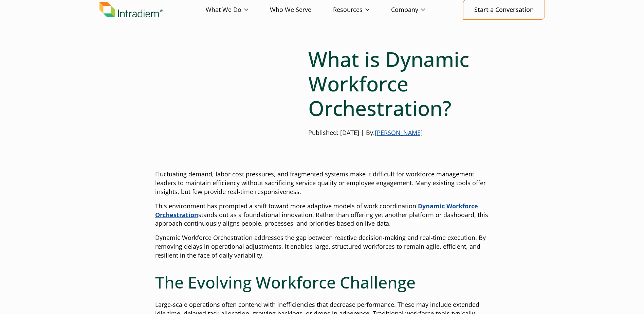 The height and width of the screenshot is (314, 644). I want to click on a: Link to homepage of Intradiem, so click(152, 10).